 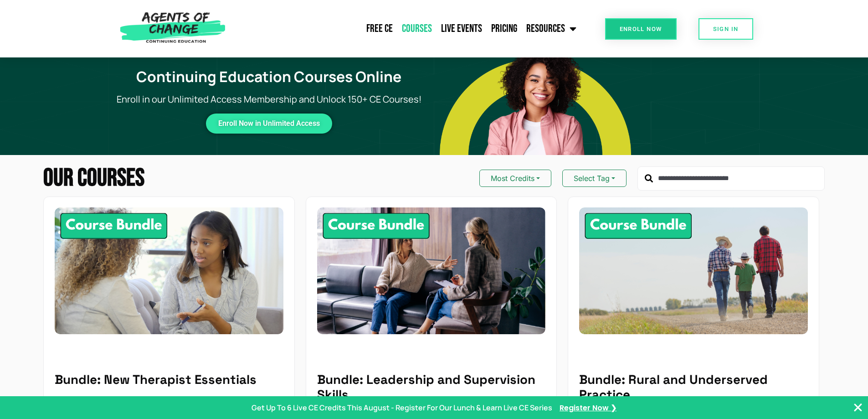 I want to click on img: Rural and Underserved Practice - 8 Credit CE Bundle, so click(x=694, y=270).